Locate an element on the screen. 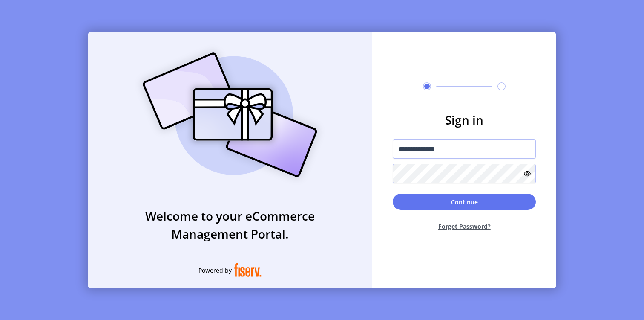 The image size is (644, 320). h3: Welcome to your eCommerce Management Portal. is located at coordinates (230, 225).